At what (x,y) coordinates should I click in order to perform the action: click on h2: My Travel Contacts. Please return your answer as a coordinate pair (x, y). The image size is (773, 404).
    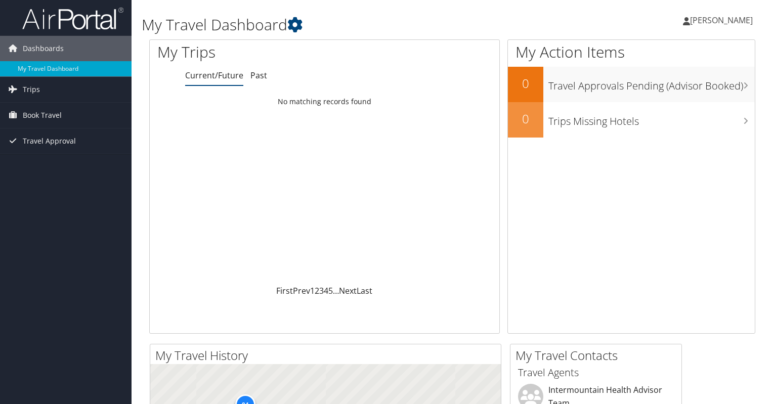
    Looking at the image, I should click on (599, 356).